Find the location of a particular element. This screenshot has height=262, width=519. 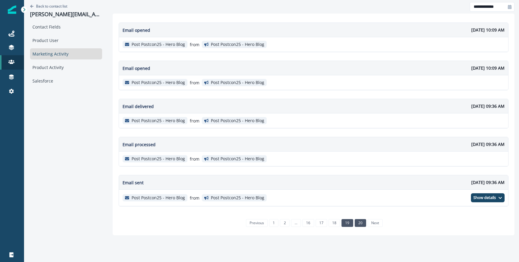

a: Jump backward is located at coordinates (296, 223).